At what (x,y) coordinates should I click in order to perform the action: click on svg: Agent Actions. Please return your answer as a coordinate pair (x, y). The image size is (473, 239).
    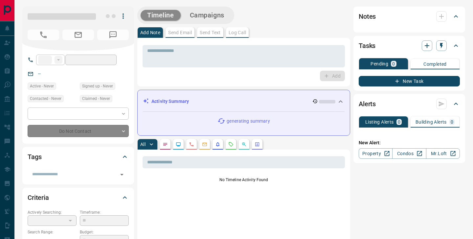
    Looking at the image, I should click on (257, 144).